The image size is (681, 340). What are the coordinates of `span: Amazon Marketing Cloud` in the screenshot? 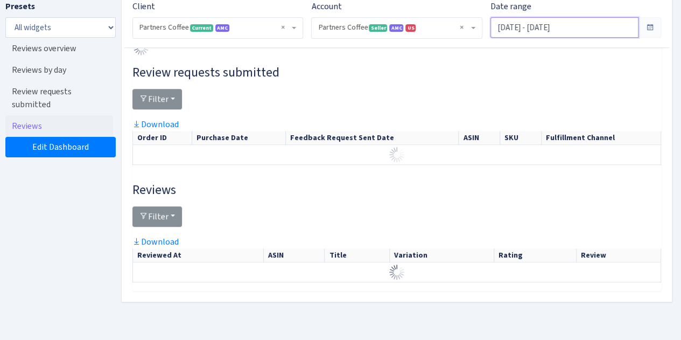 It's located at (396, 28).